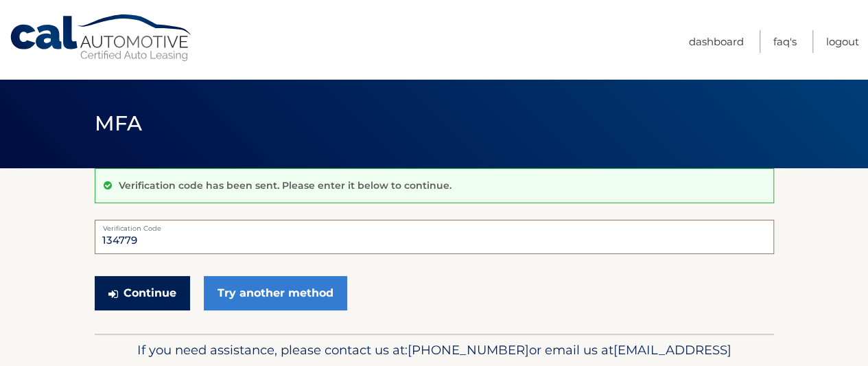 The width and height of the screenshot is (868, 366). What do you see at coordinates (716, 41) in the screenshot?
I see `a: Dashboard` at bounding box center [716, 41].